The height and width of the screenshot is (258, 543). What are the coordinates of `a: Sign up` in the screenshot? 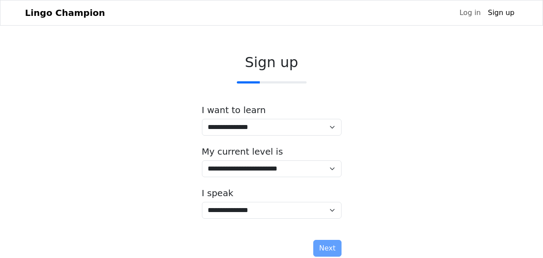 It's located at (501, 13).